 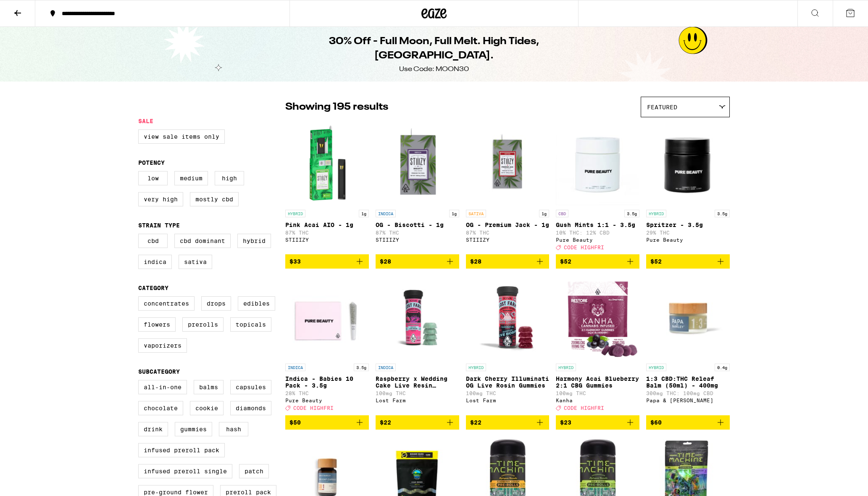 What do you see at coordinates (230, 178) in the screenshot?
I see `label: High` at bounding box center [230, 178].